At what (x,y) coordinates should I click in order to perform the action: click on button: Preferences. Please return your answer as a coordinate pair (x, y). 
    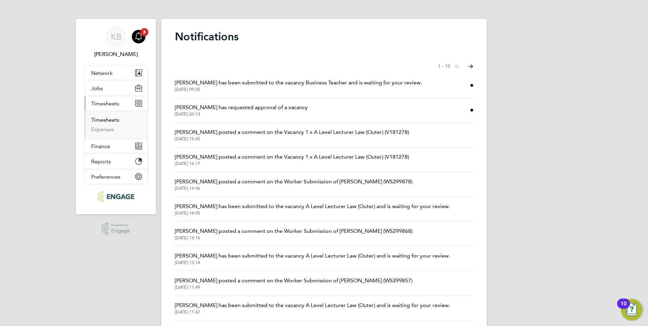
    Looking at the image, I should click on (116, 177).